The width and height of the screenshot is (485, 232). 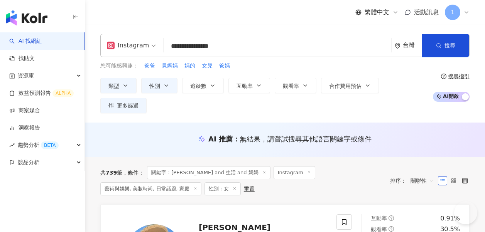 What do you see at coordinates (150, 66) in the screenshot?
I see `span: 爸爸` at bounding box center [150, 66].